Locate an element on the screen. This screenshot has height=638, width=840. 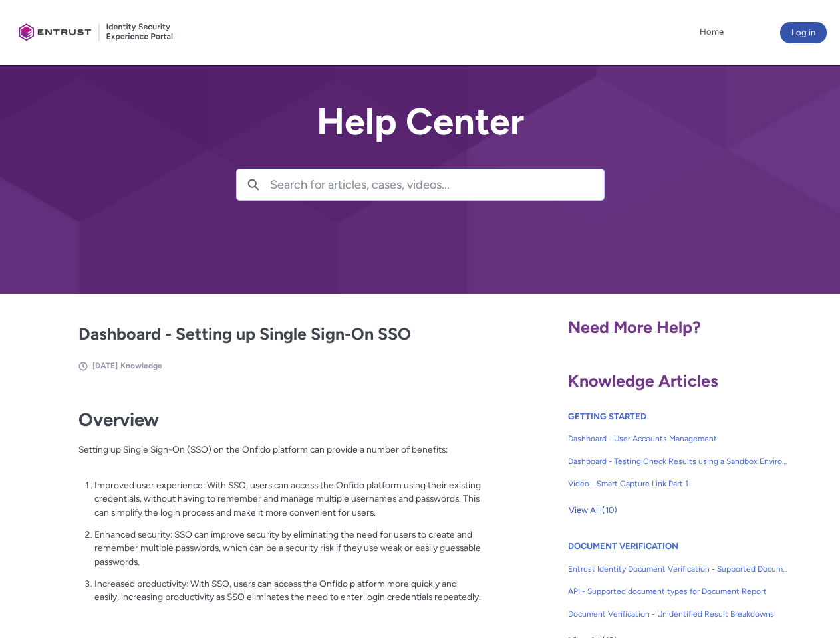
strong: Overview is located at coordinates (118, 420).